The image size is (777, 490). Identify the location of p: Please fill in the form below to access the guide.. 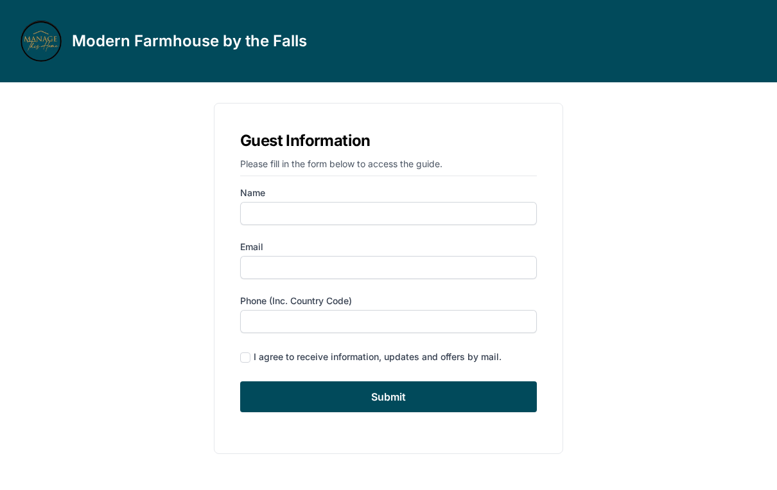
(389, 166).